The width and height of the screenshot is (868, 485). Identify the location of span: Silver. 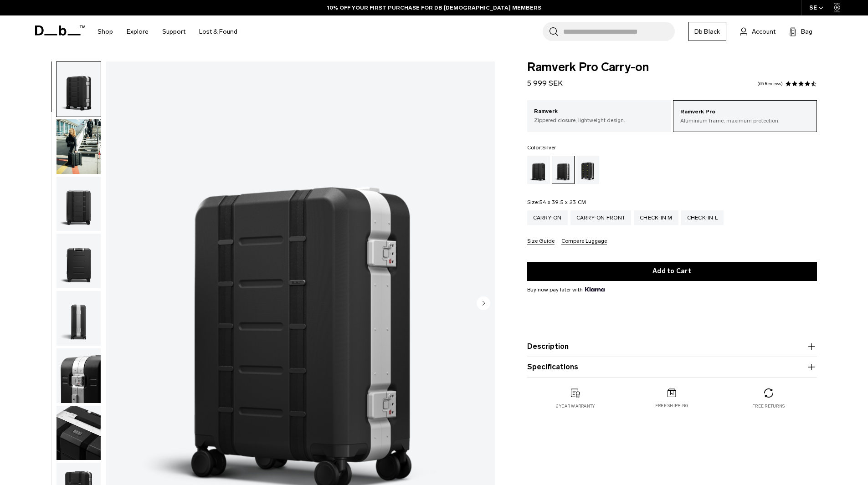
(549, 148).